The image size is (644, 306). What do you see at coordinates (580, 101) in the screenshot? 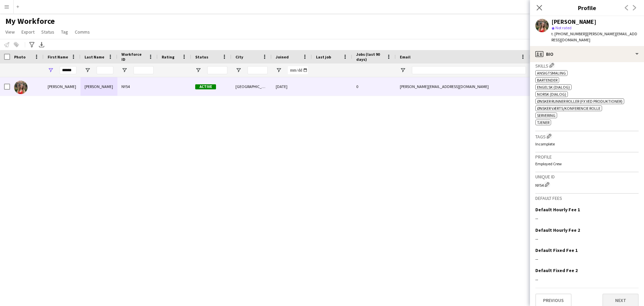
I see `span: Ønsker runner roller (fx ved produktioner)` at bounding box center [580, 101].